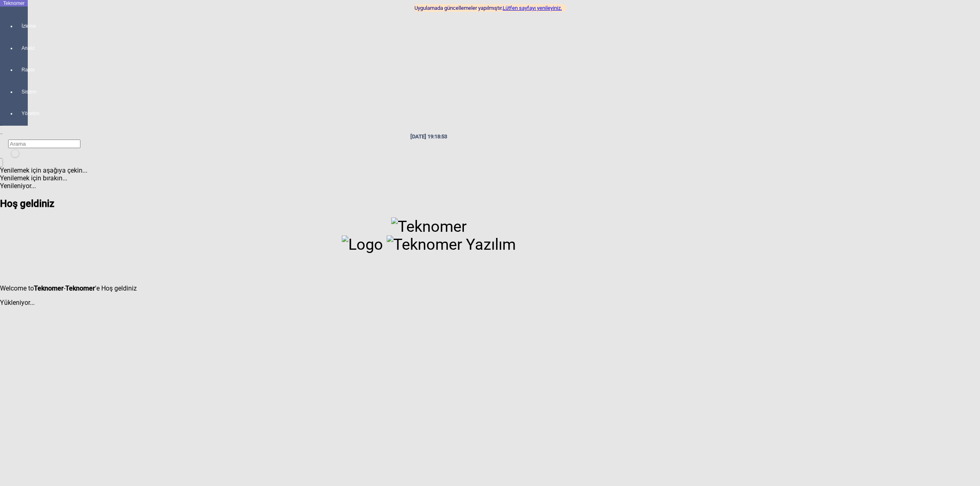 The image size is (980, 486). I want to click on input: Arama, so click(44, 144).